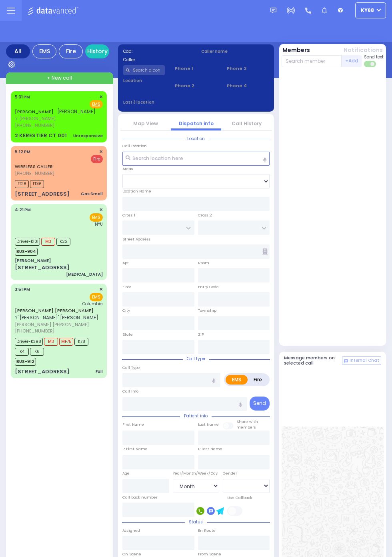 The height and width of the screenshot is (557, 392). What do you see at coordinates (196, 416) in the screenshot?
I see `span: Patient info` at bounding box center [196, 416].